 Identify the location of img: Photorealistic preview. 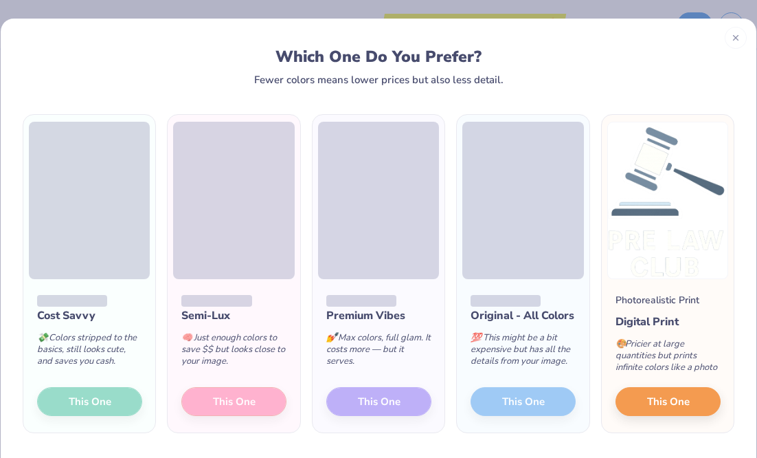
(668, 200).